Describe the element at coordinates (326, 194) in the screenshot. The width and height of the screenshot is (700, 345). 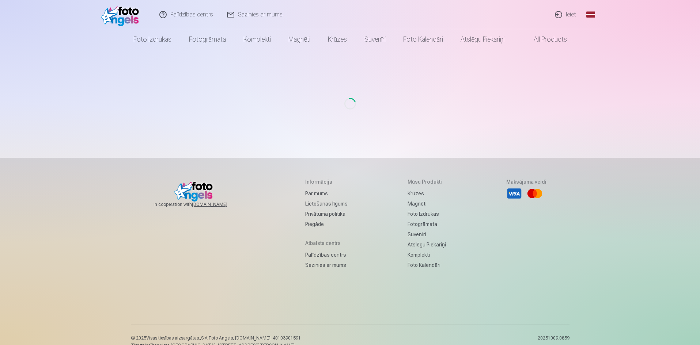
I see `a: Par mums` at that location.